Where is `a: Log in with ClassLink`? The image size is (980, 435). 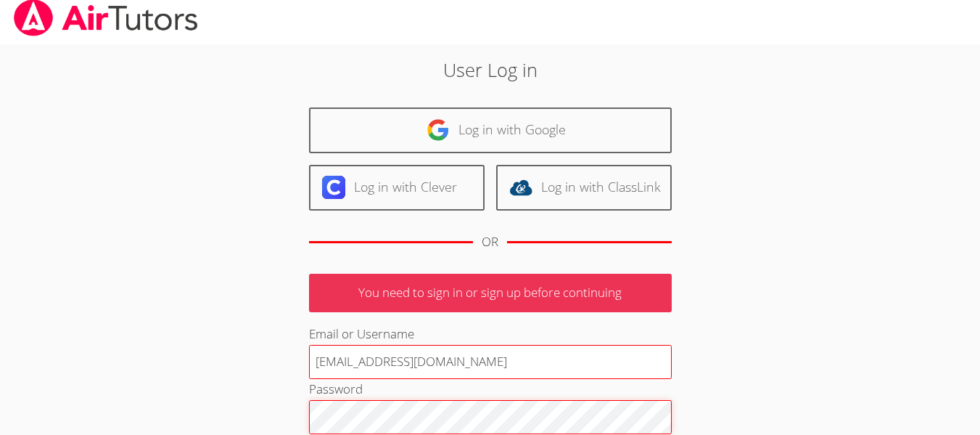 a: Log in with ClassLink is located at coordinates (584, 187).